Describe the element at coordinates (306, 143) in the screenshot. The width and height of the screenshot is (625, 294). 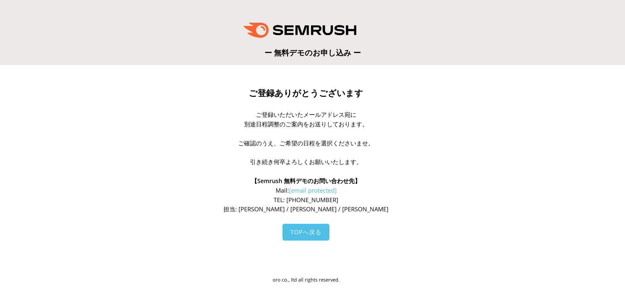
I see `span: ご確認のうえ、ご希望の日程を選択くださいませ。` at that location.